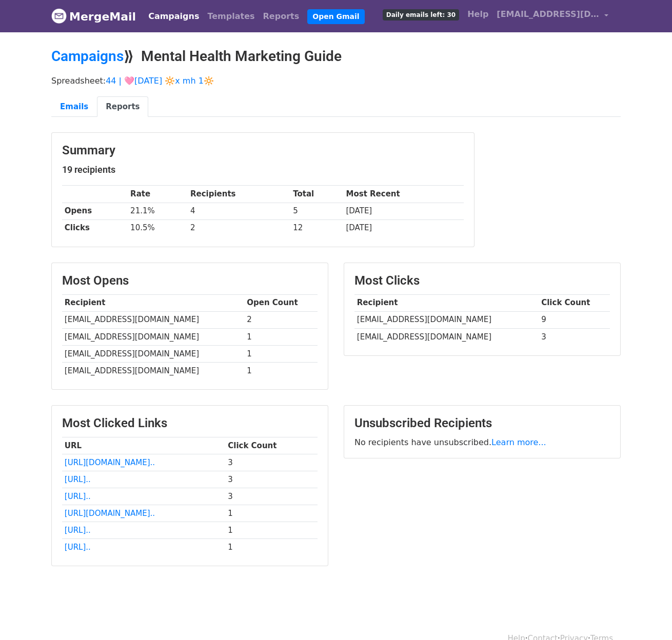 Image resolution: width=672 pixels, height=640 pixels. I want to click on td: 12, so click(317, 228).